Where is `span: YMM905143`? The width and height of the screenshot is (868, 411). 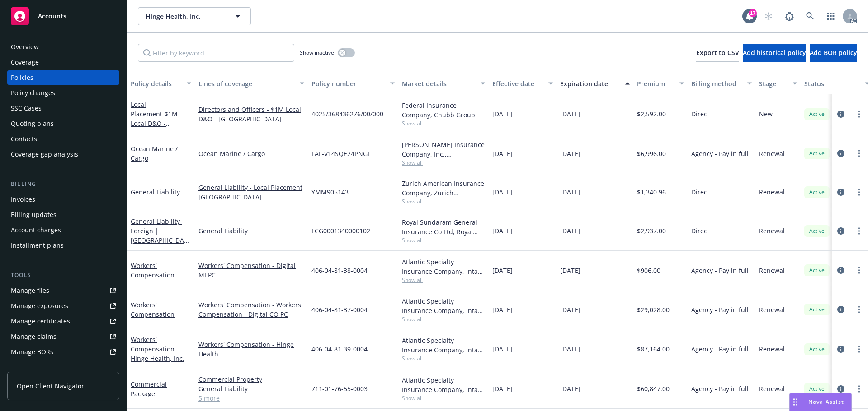 span: YMM905143 is located at coordinates (330, 192).